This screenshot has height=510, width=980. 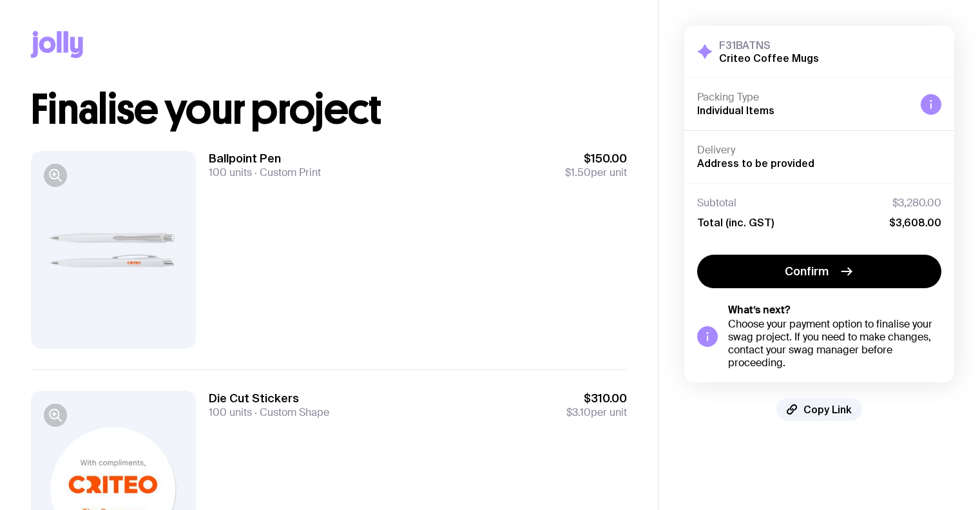 What do you see at coordinates (834, 343) in the screenshot?
I see `div: Choose your payment option to finalise your swag project. If you need to make changes, contact yo...` at bounding box center [834, 343].